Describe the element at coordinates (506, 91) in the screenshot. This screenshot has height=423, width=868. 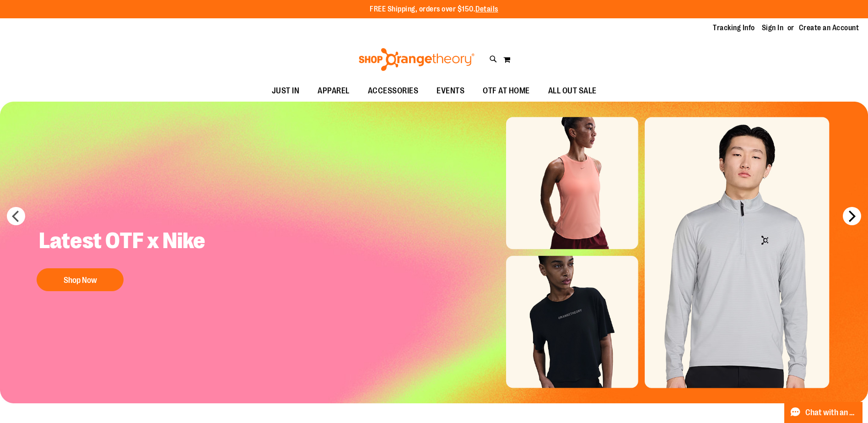
I see `span: OTF AT HOME` at that location.